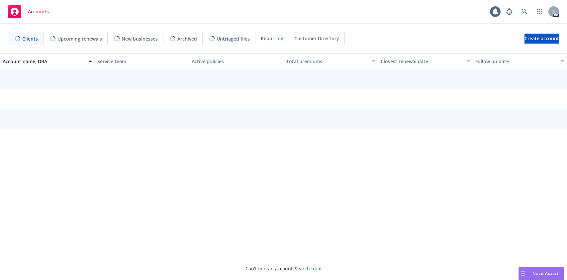  I want to click on button: Active policies, so click(236, 61).